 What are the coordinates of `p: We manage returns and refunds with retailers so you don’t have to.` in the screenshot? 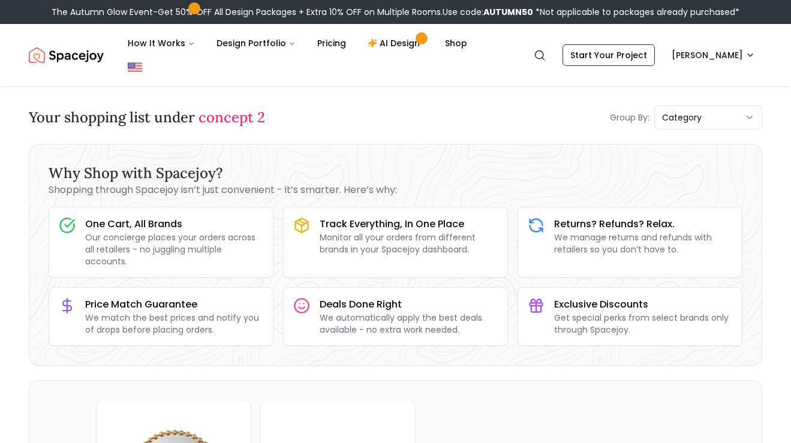 It's located at (643, 244).